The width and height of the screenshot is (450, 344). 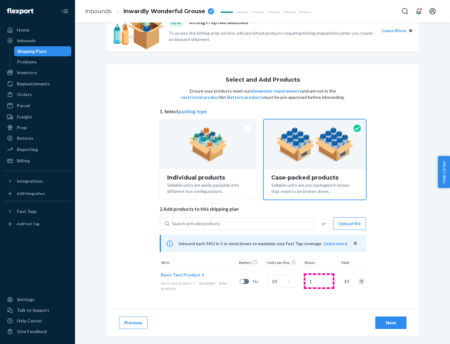 What do you see at coordinates (38, 300) in the screenshot?
I see `a: Settings` at bounding box center [38, 300].